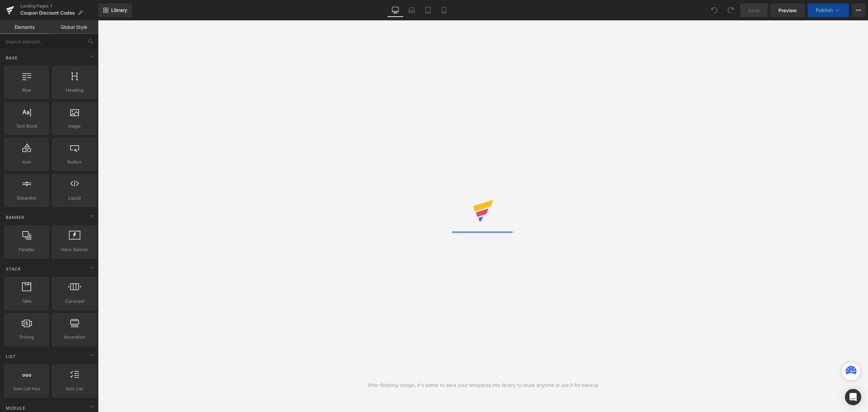  I want to click on span: Image, so click(74, 126).